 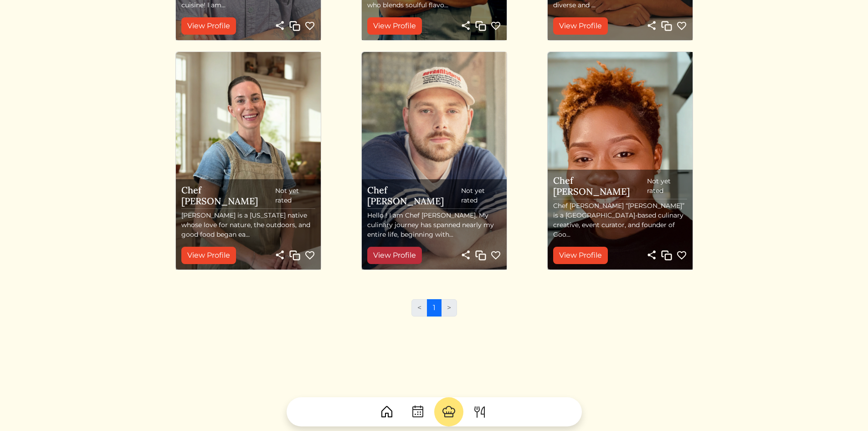 What do you see at coordinates (248, 161) in the screenshot?
I see `img: Chef Courtney` at bounding box center [248, 161].